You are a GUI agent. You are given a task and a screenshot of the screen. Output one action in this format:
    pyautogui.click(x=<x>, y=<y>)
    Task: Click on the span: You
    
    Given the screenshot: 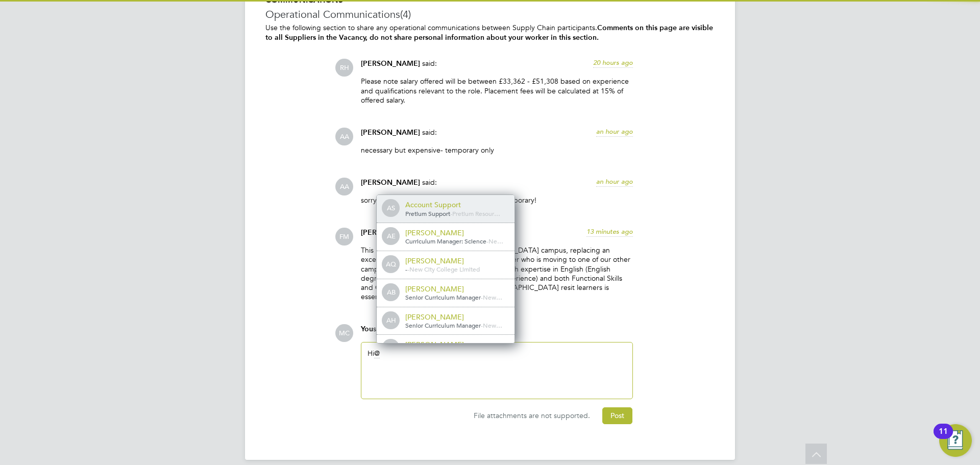 What is the action you would take?
    pyautogui.click(x=367, y=329)
    